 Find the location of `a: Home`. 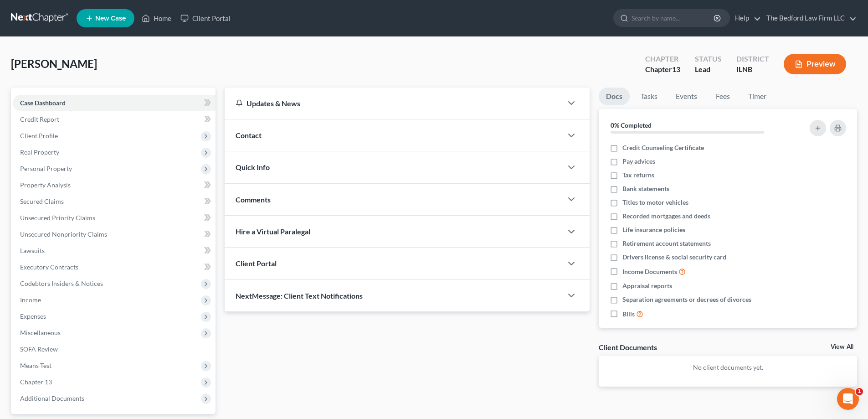

a: Home is located at coordinates (156, 18).